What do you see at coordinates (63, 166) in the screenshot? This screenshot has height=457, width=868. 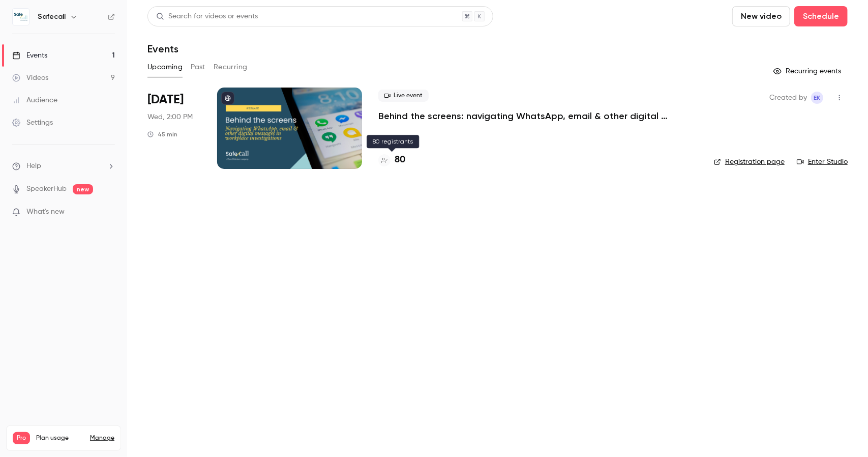 I see `li: help-dropdown-opener` at bounding box center [63, 166].